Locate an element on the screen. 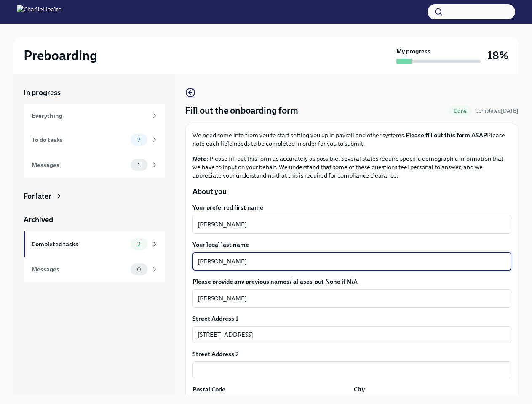 This screenshot has height=404, width=532. div: For later is located at coordinates (38, 196).